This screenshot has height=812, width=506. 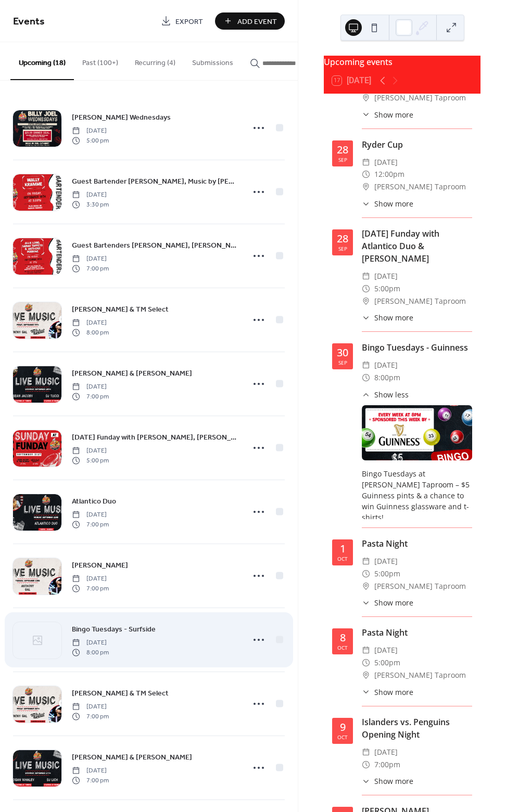 I want to click on button: Recurring (4), so click(x=155, y=61).